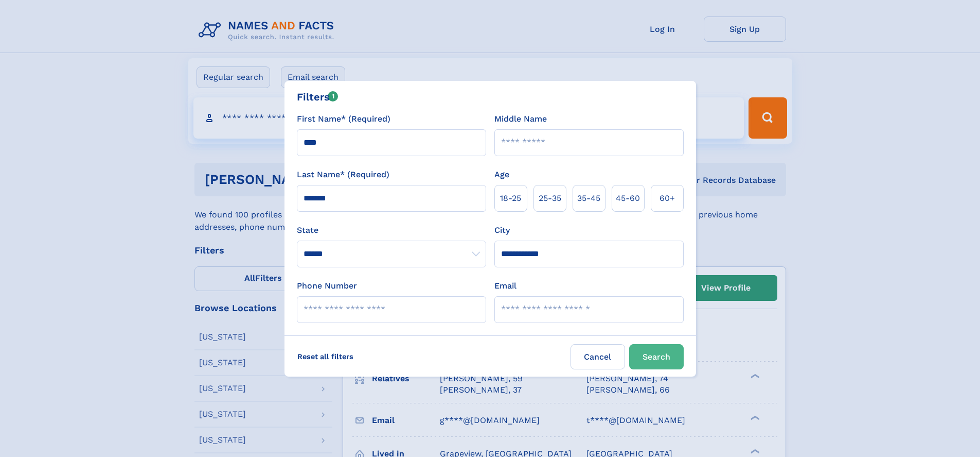  I want to click on label: City, so click(502, 230).